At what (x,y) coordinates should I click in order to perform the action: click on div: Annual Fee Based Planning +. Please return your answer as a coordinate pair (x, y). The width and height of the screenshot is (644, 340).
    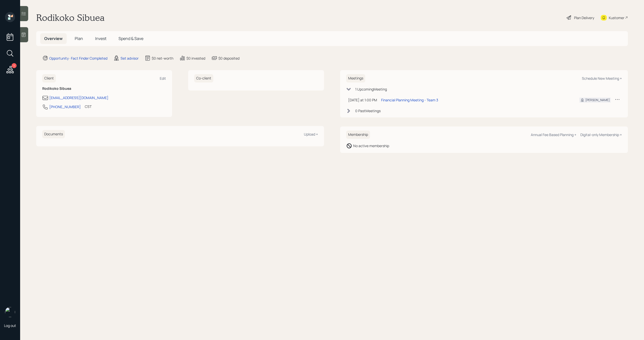
    Looking at the image, I should click on (554, 135).